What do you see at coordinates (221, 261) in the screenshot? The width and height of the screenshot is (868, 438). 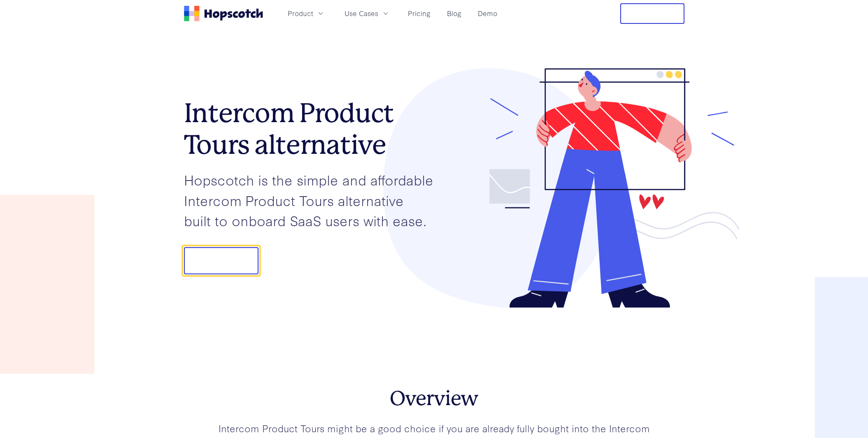 I see `button: Show demo` at bounding box center [221, 261].